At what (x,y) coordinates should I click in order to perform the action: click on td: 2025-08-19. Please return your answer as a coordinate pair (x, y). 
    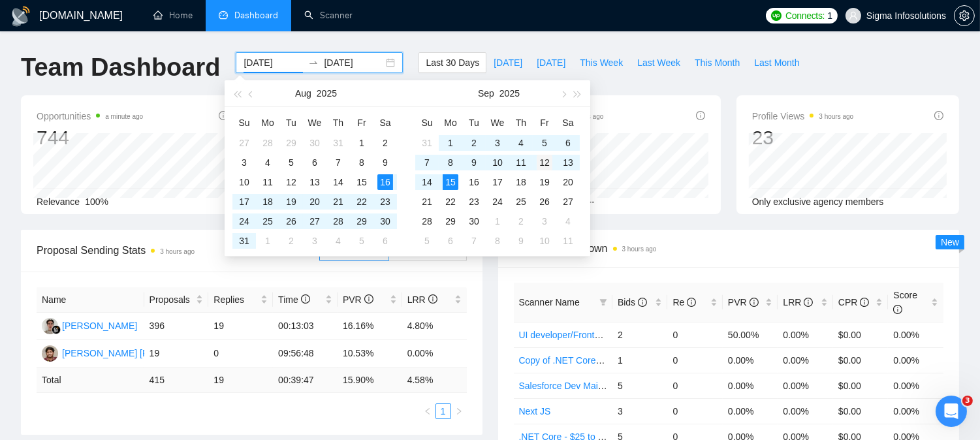
    Looking at the image, I should click on (291, 201).